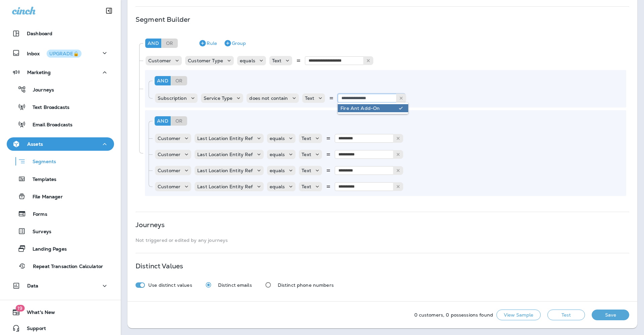 This screenshot has height=335, width=644. I want to click on p: does not contain, so click(268, 98).